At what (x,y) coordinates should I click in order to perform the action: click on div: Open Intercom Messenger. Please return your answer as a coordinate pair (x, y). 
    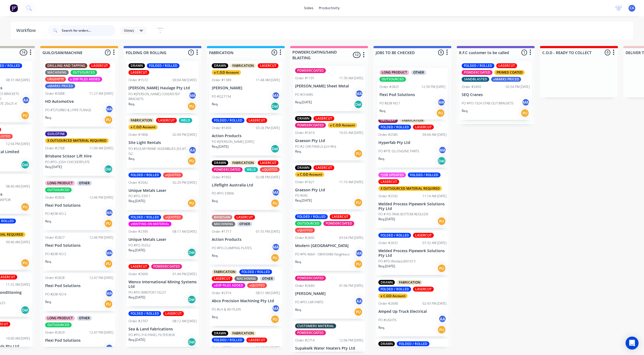
    Looking at the image, I should click on (632, 343).